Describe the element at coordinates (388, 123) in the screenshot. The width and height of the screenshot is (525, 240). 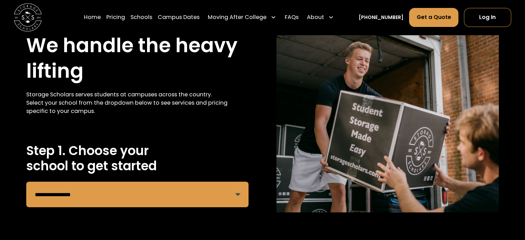
I see `img: storage scholar` at that location.